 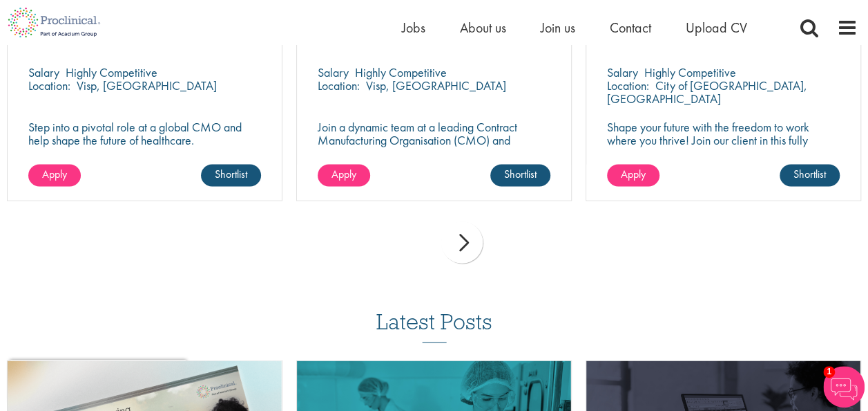 What do you see at coordinates (413, 28) in the screenshot?
I see `span: Jobs` at bounding box center [413, 28].